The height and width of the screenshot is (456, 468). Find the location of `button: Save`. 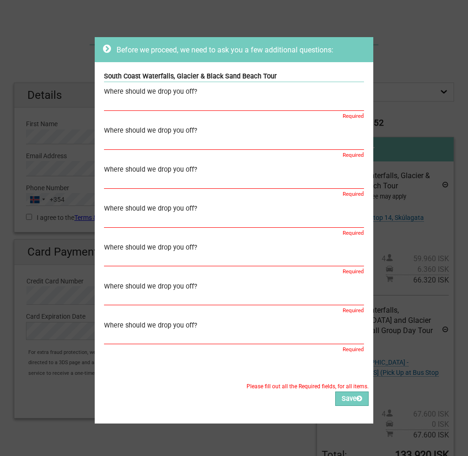

button: Save is located at coordinates (352, 398).